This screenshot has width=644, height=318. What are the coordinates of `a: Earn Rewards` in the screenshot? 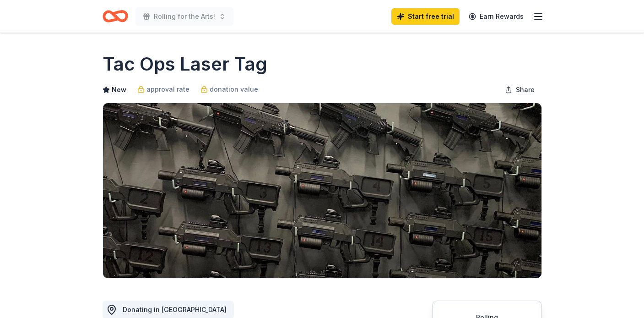 It's located at (496, 17).